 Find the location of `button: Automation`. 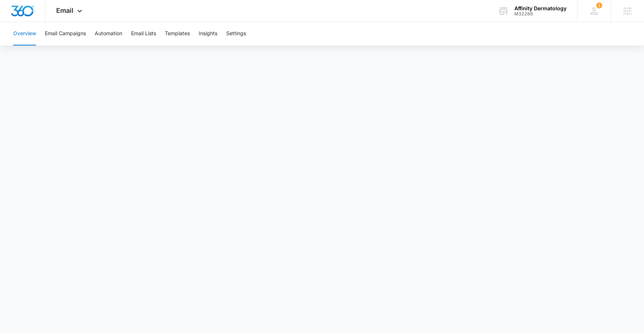

button: Automation is located at coordinates (109, 34).